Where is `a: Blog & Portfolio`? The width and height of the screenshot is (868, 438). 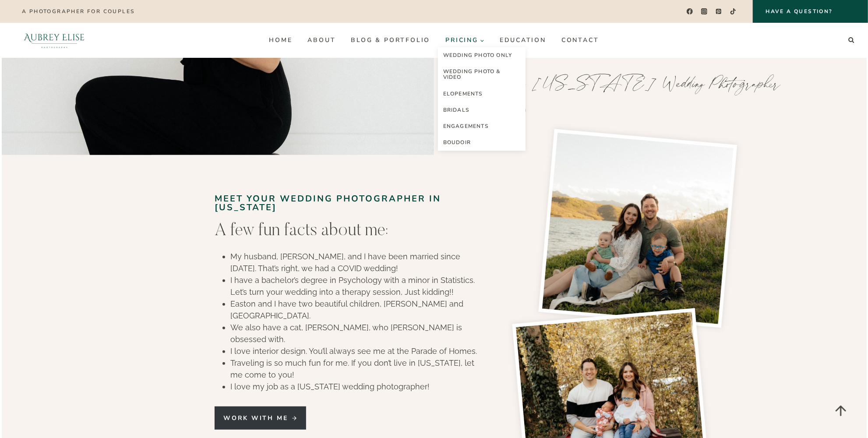
a: Blog & Portfolio is located at coordinates (390, 40).